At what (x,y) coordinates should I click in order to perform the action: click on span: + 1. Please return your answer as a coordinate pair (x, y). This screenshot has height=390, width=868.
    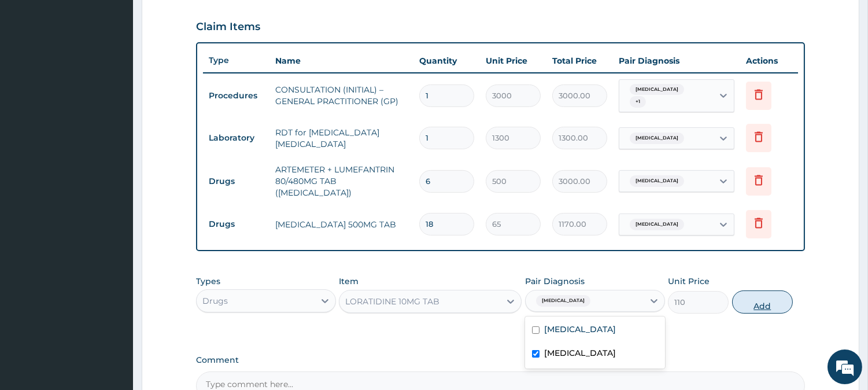
    Looking at the image, I should click on (638, 102).